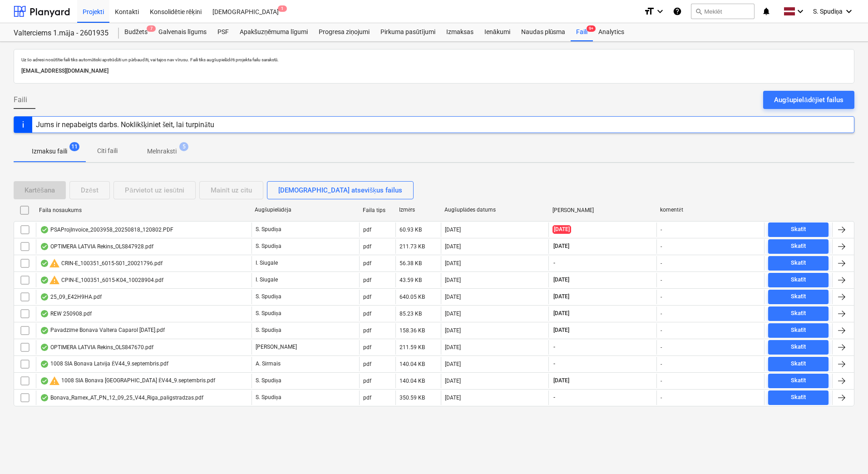 The image size is (868, 474). Describe the element at coordinates (344, 32) in the screenshot. I see `div: Progresa ziņojumi` at that location.